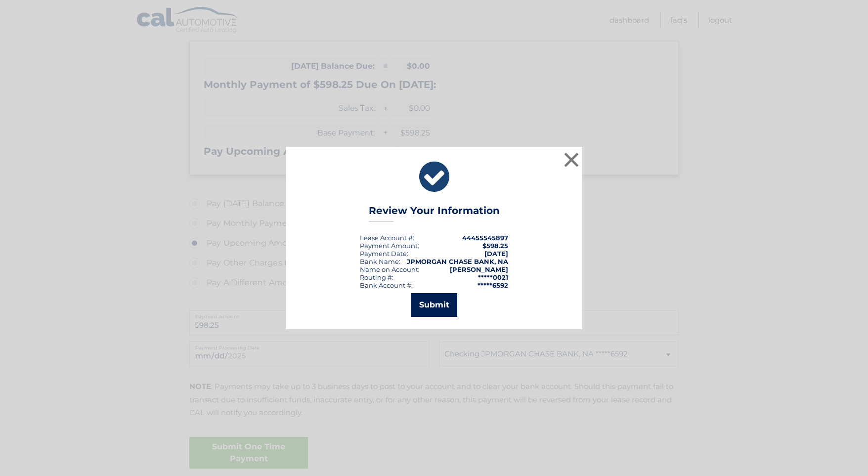 This screenshot has height=476, width=868. Describe the element at coordinates (457, 261) in the screenshot. I see `strong: JPMORGAN CHASE BANK, NA` at that location.